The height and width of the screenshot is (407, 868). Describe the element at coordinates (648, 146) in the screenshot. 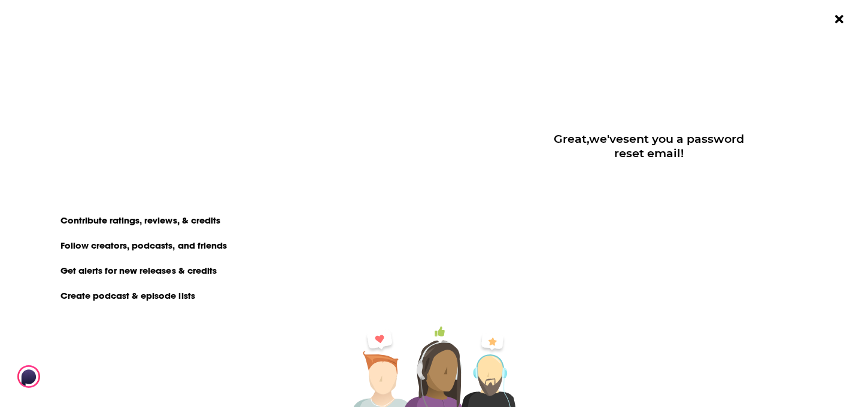

I see `div: Great, we've sent you a password reset email!` at that location.